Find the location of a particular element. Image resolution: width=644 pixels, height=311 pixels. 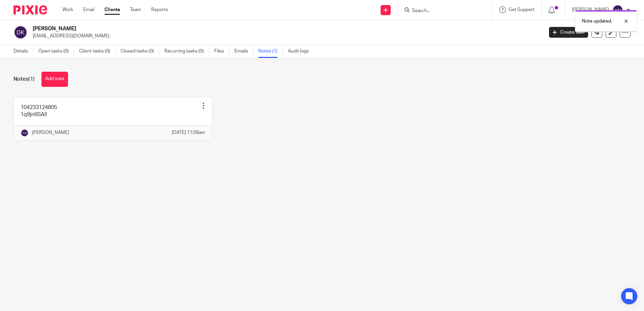

a: Audit logs is located at coordinates (301, 51).